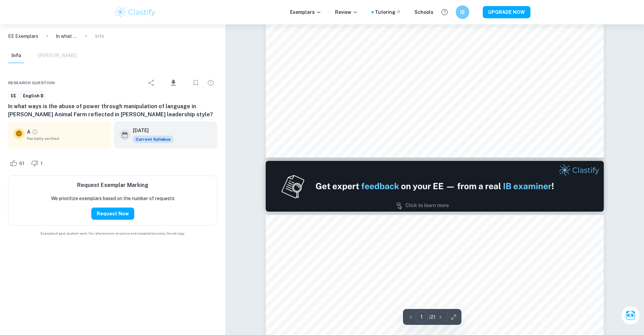  What do you see at coordinates (23, 36) in the screenshot?
I see `p: EE Exemplars` at bounding box center [23, 36].